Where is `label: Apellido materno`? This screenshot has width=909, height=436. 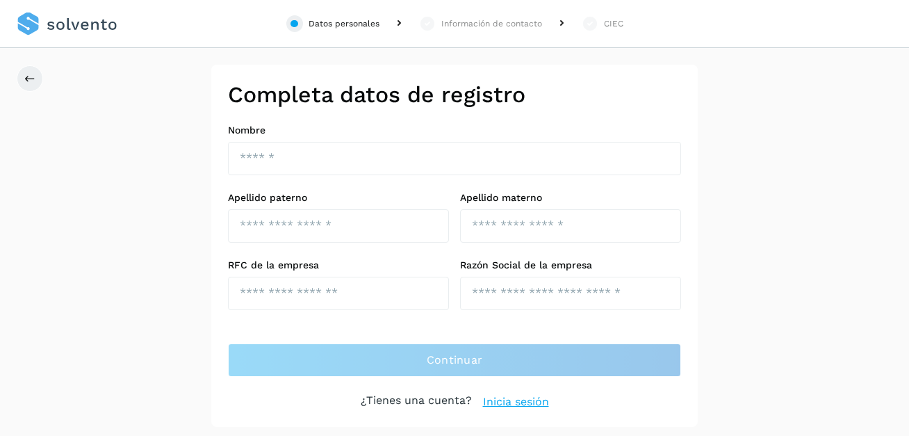
label: Apellido materno is located at coordinates (571, 197).